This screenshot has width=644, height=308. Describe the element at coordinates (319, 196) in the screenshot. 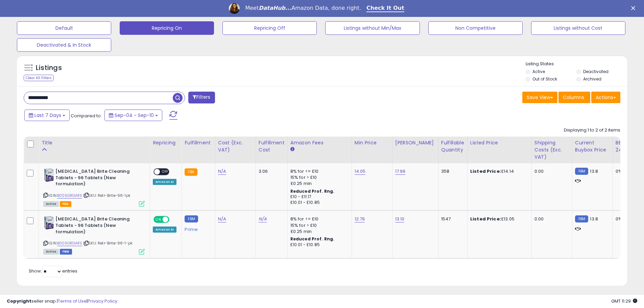

I see `div: £10 - £11.17` at that location.